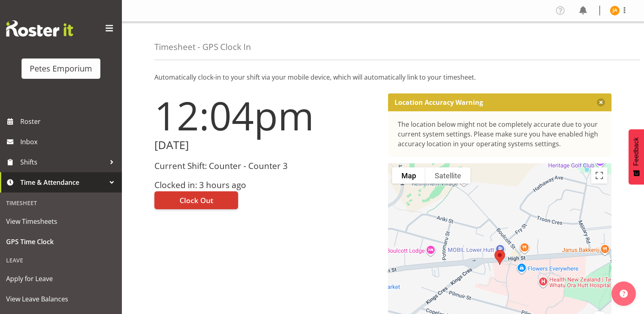 The image size is (644, 314). I want to click on a: Apply for Leave, so click(61, 278).